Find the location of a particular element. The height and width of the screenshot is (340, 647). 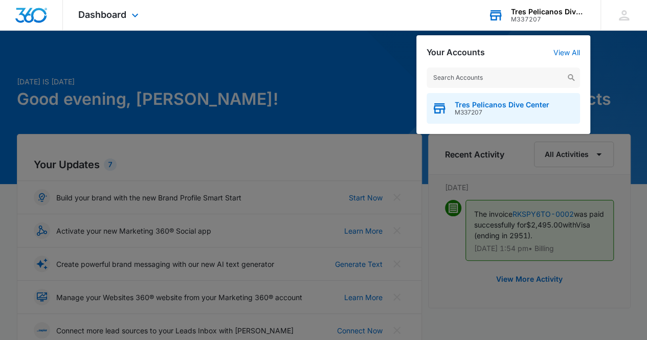

input: Search Accounts is located at coordinates (503, 78).